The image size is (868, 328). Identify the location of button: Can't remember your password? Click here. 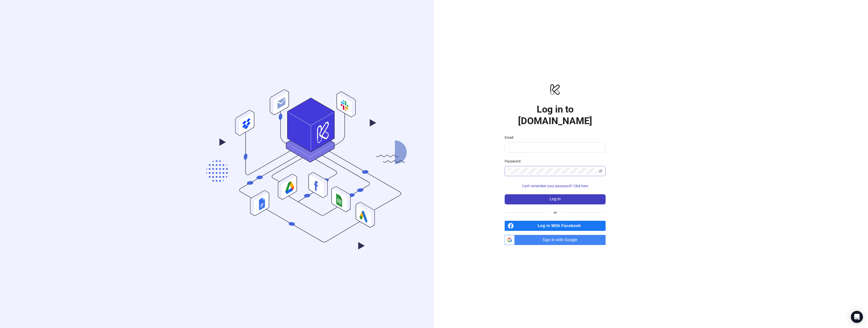
(555, 187).